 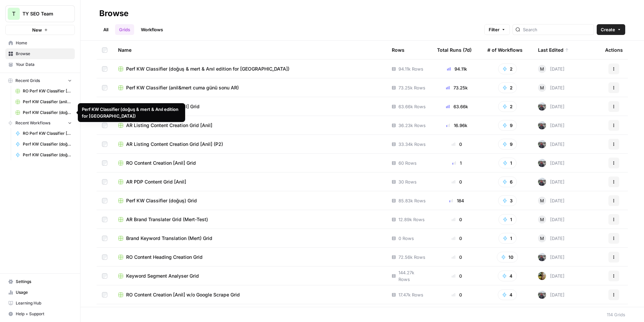 What do you see at coordinates (457, 106) in the screenshot?
I see `div: 63.66k` at bounding box center [457, 106].